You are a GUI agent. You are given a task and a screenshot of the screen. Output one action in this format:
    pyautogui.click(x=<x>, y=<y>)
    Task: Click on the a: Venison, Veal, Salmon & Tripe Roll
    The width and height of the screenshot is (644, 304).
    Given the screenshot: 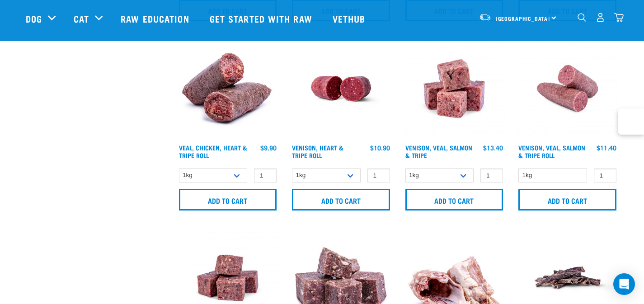 What is the action you would take?
    pyautogui.click(x=552, y=151)
    